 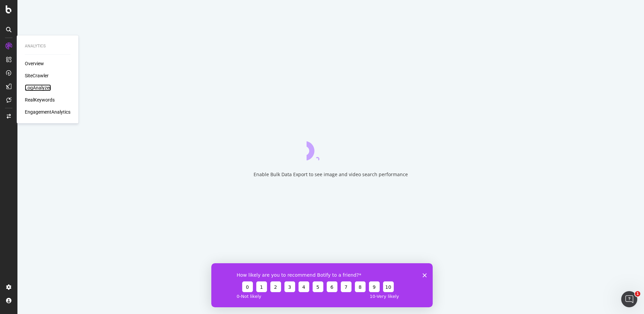 I want to click on button: 5, so click(x=107, y=23).